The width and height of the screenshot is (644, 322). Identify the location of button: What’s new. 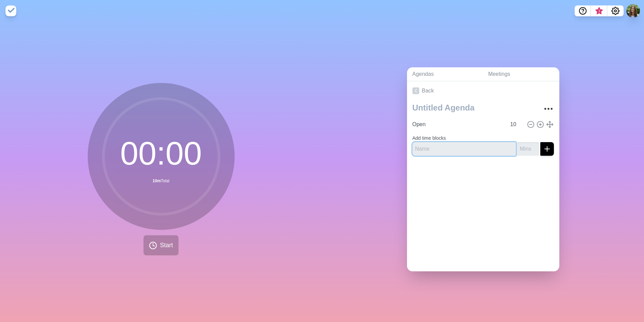
(599, 11).